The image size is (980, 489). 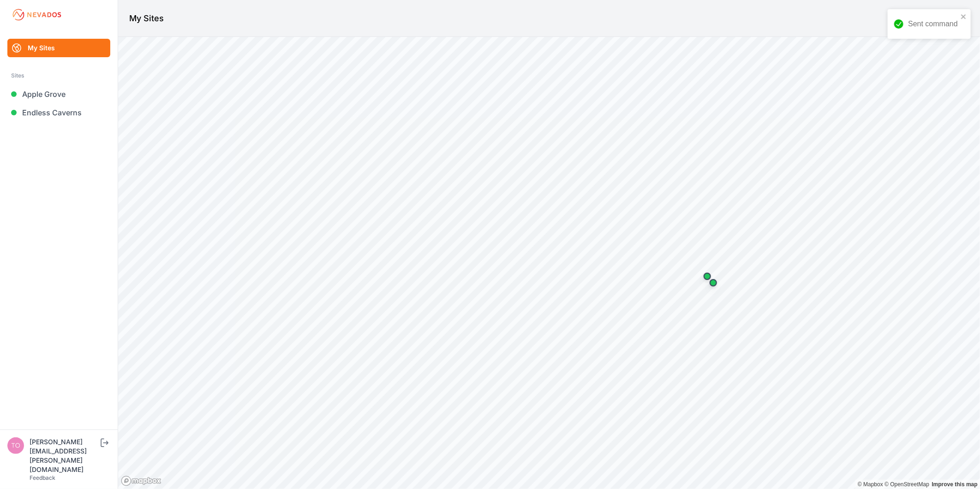 What do you see at coordinates (964, 16) in the screenshot?
I see `button: close` at bounding box center [964, 16].